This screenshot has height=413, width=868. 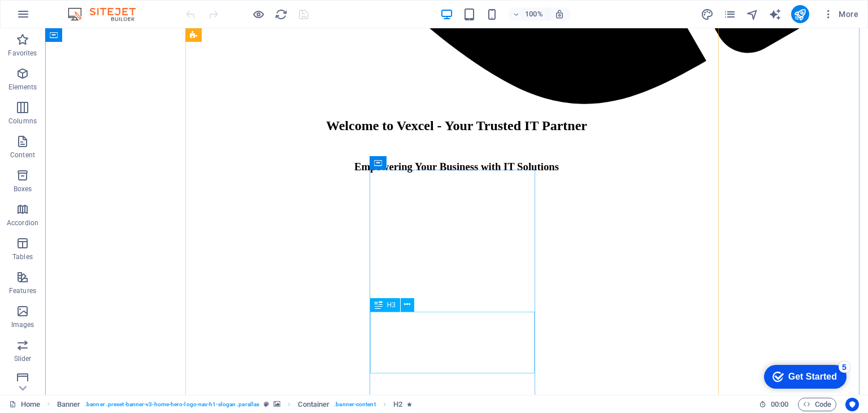 I want to click on button: Usercentrics, so click(x=853, y=405).